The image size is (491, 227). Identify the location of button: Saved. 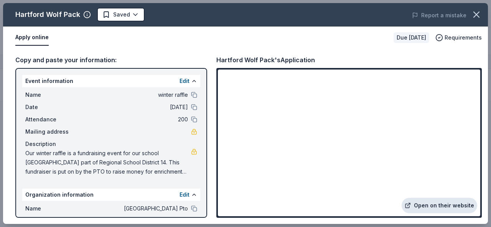
(121, 15).